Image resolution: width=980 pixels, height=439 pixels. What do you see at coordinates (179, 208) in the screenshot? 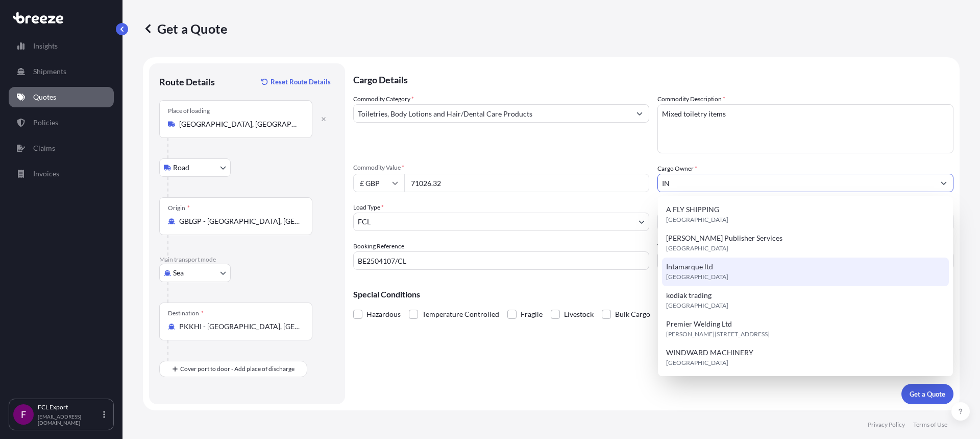
I see `div: Origin` at bounding box center [179, 208].